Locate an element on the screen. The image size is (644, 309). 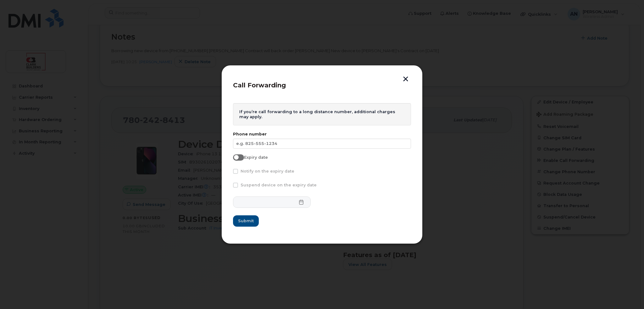
button: Submit is located at coordinates (246, 221).